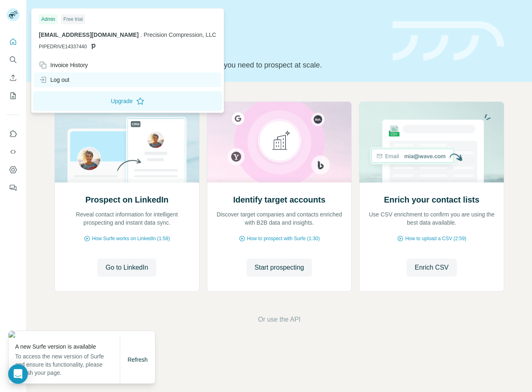 The image size is (532, 392). I want to click on div: Log out, so click(54, 80).